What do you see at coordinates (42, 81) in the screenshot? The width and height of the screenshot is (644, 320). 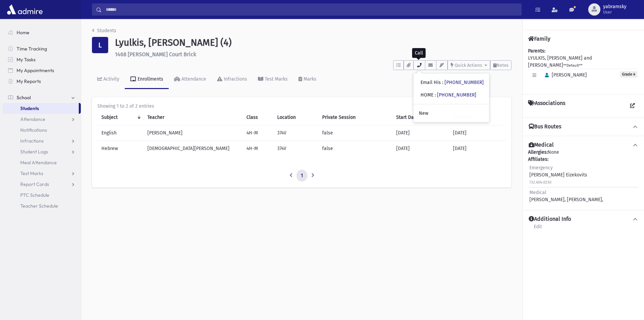 I see `a: My Reports` at bounding box center [42, 81].